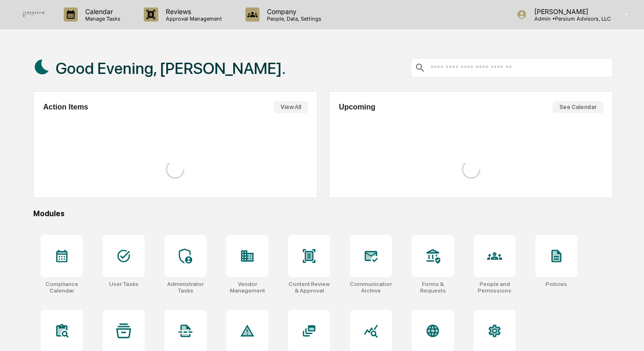  What do you see at coordinates (494, 288) in the screenshot?
I see `div: People and Permissions` at bounding box center [494, 288].